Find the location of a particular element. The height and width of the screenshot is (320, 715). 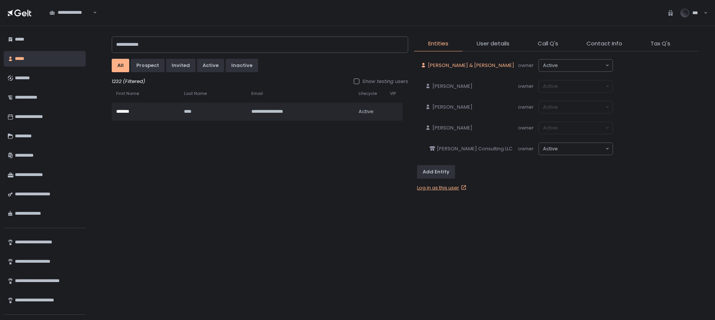

span: Lifecycle is located at coordinates (368, 94).